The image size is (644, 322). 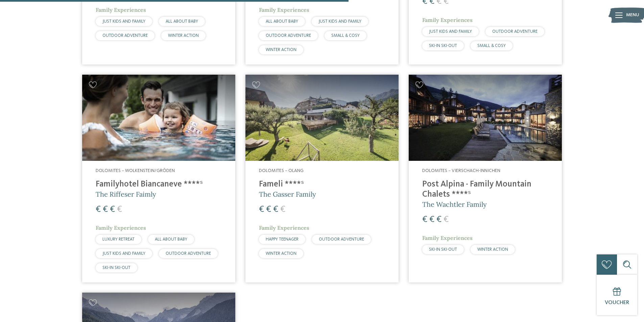 I want to click on a: Voucher, so click(x=617, y=295).